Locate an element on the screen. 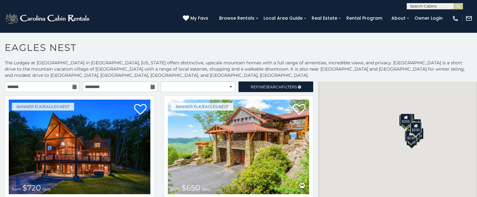 The height and width of the screenshot is (197, 477). span: Refine Filters is located at coordinates (274, 87).